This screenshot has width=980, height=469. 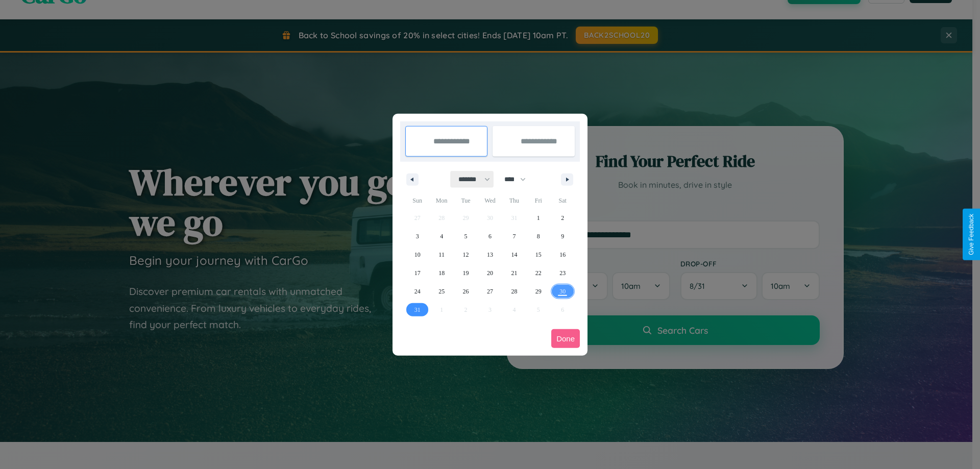 What do you see at coordinates (417, 236) in the screenshot?
I see `button: 3` at bounding box center [417, 236].